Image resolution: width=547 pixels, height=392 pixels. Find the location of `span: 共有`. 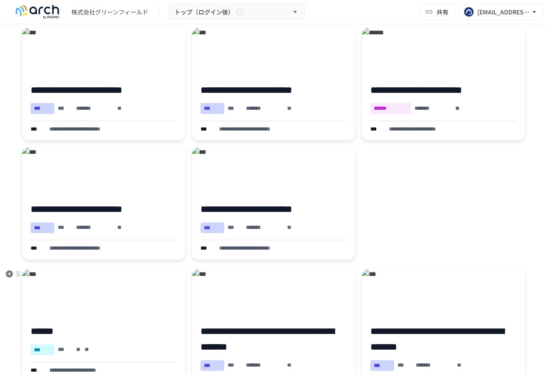

span: 共有 is located at coordinates (442, 12).